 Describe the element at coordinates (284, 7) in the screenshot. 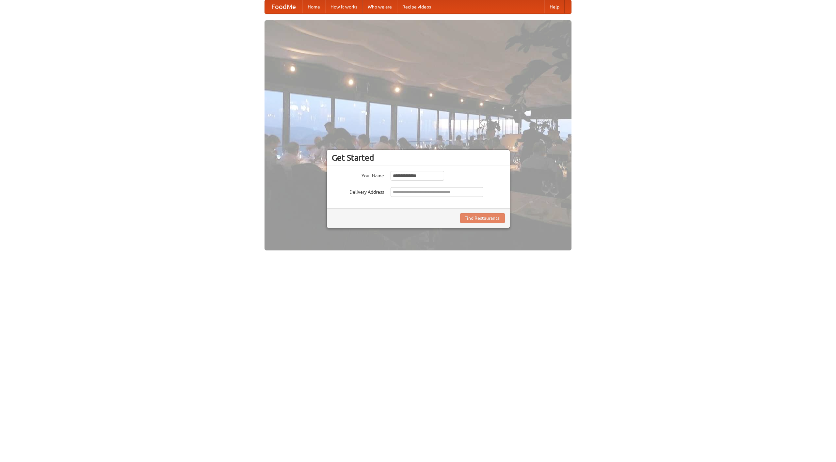

I see `a: FoodMe` at that location.